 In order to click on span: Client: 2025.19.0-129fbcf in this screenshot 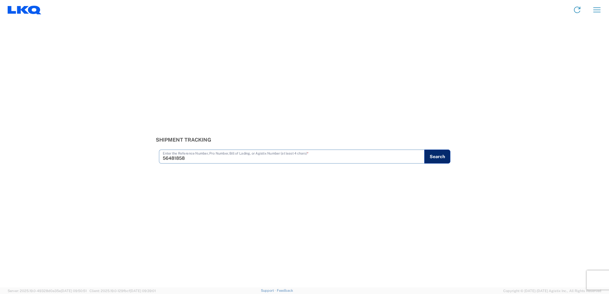, I will do `click(123, 291)`.